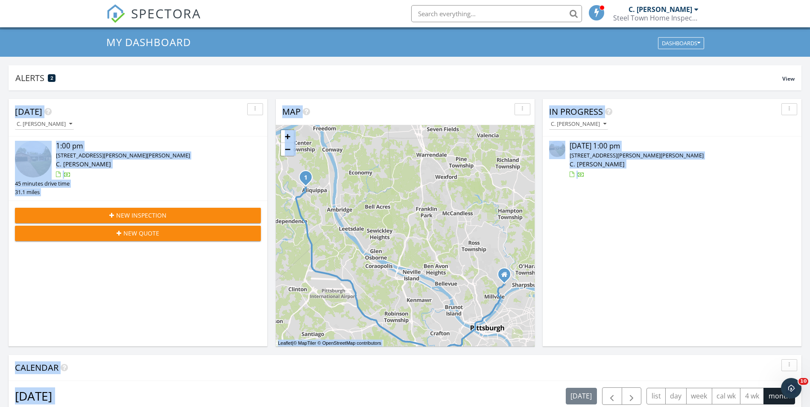  Describe the element at coordinates (149, 42) in the screenshot. I see `span: My Dashboard` at that location.